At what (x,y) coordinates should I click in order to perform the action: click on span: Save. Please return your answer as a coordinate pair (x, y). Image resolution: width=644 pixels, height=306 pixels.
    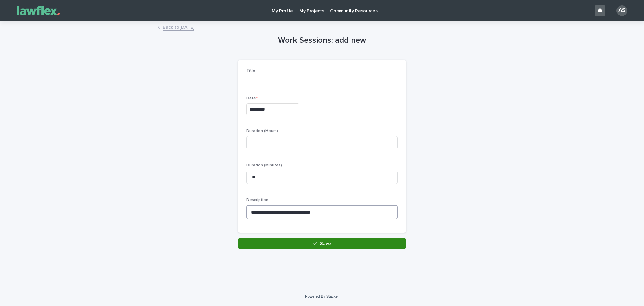
    Looking at the image, I should click on (325, 244).